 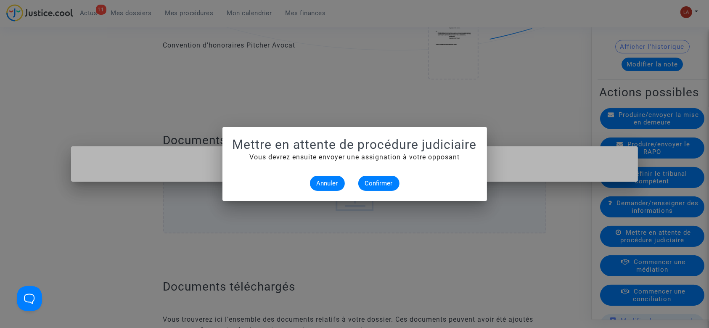 What do you see at coordinates (327, 183) in the screenshot?
I see `span: Annuler` at bounding box center [327, 183].